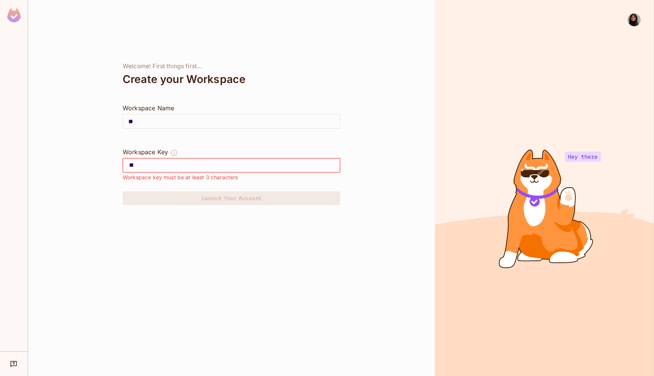 Image resolution: width=654 pixels, height=376 pixels. What do you see at coordinates (231, 79) in the screenshot?
I see `div: Create your Workspace` at bounding box center [231, 79].